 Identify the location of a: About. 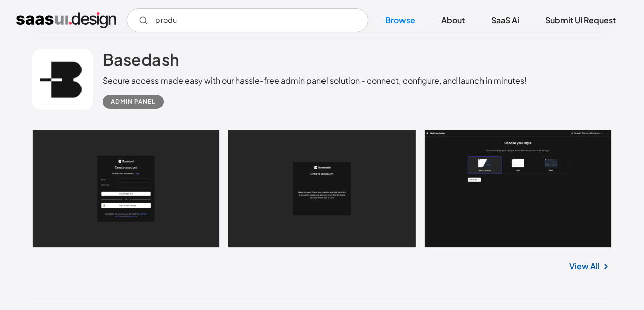
(452, 20).